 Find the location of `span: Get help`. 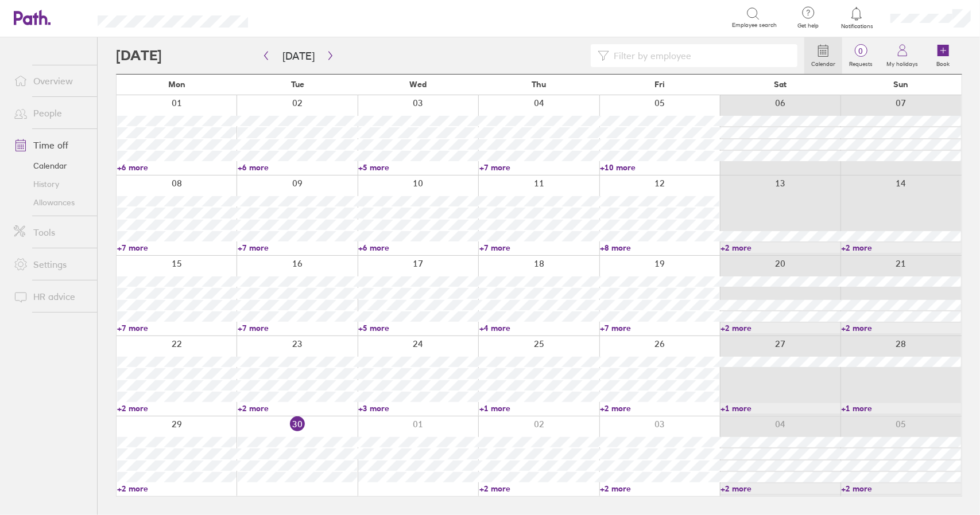

span: Get help is located at coordinates (808, 26).